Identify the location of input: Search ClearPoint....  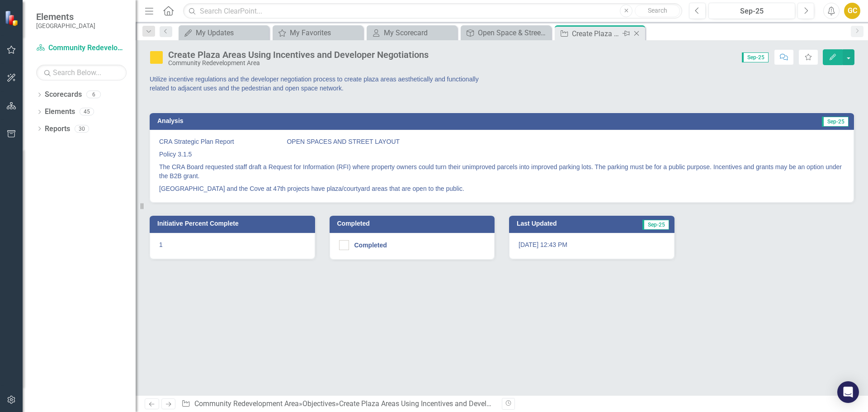
(432, 11).